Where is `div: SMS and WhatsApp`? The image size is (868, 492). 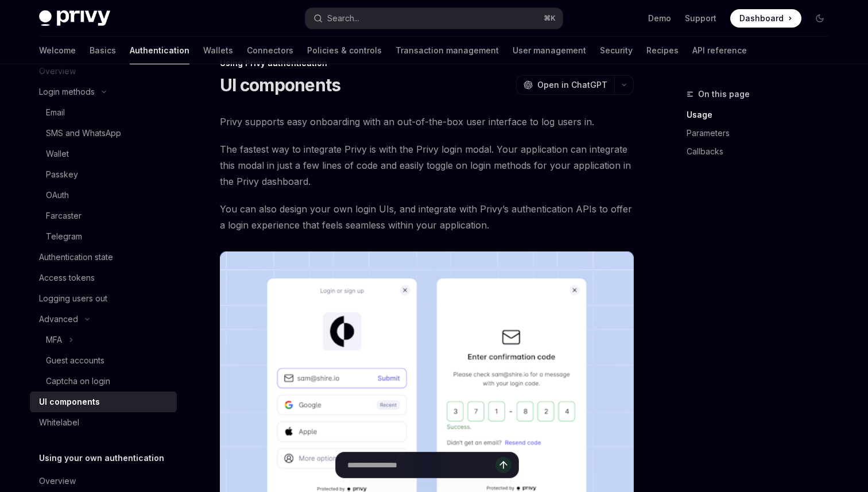
div: SMS and WhatsApp is located at coordinates (83, 133).